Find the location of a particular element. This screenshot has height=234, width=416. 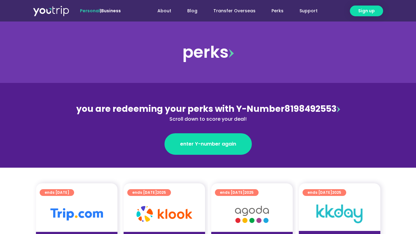

div: 8198492553 is located at coordinates (208, 113).